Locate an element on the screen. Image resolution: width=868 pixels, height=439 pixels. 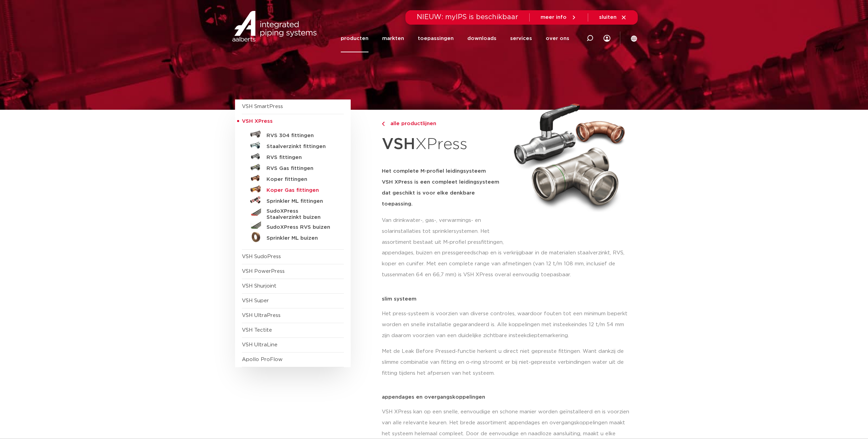
span: VSH SmartPress is located at coordinates (262, 106).